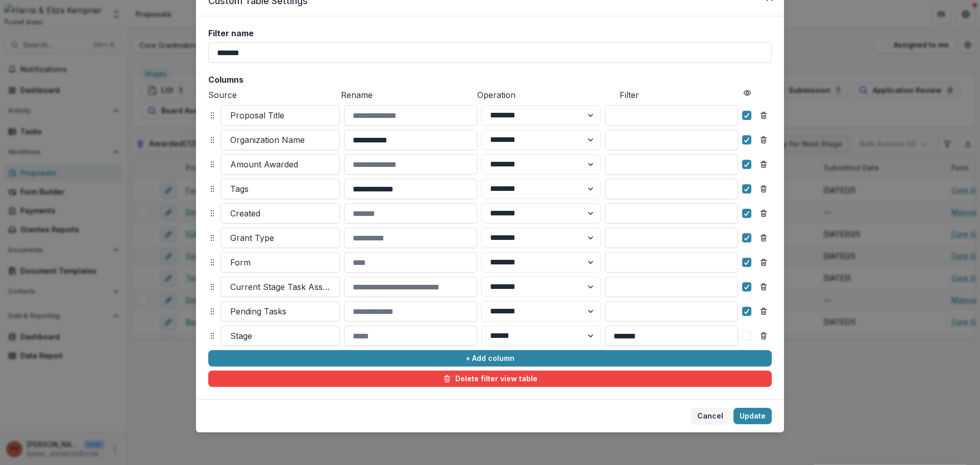  Describe the element at coordinates (272, 95) in the screenshot. I see `p: Source` at that location.